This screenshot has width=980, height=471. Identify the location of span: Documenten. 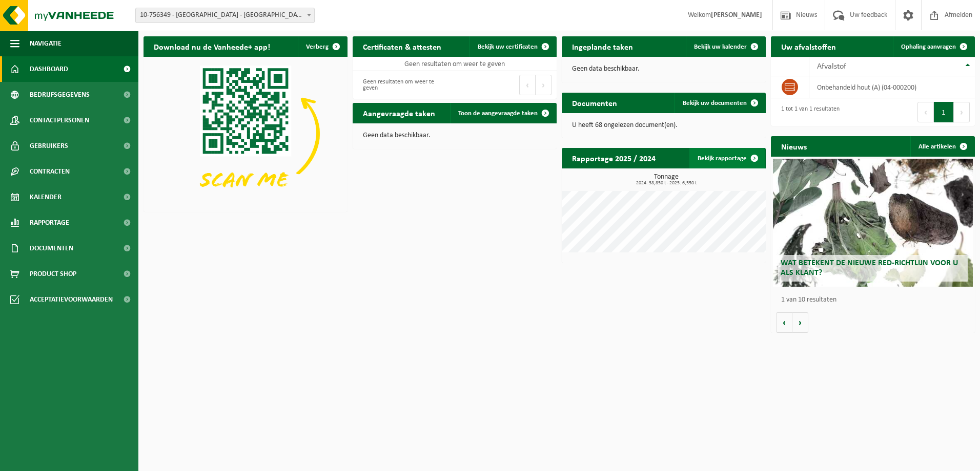
(51, 248).